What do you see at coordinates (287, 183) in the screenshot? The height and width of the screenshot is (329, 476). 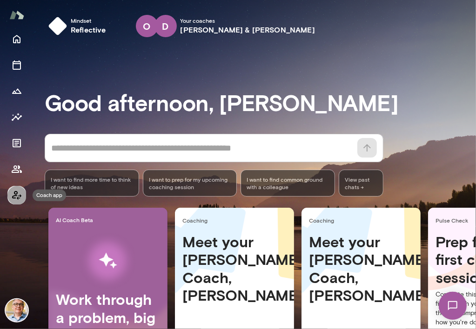 I see `span: I want to find common ground with a colleague` at bounding box center [287, 183].